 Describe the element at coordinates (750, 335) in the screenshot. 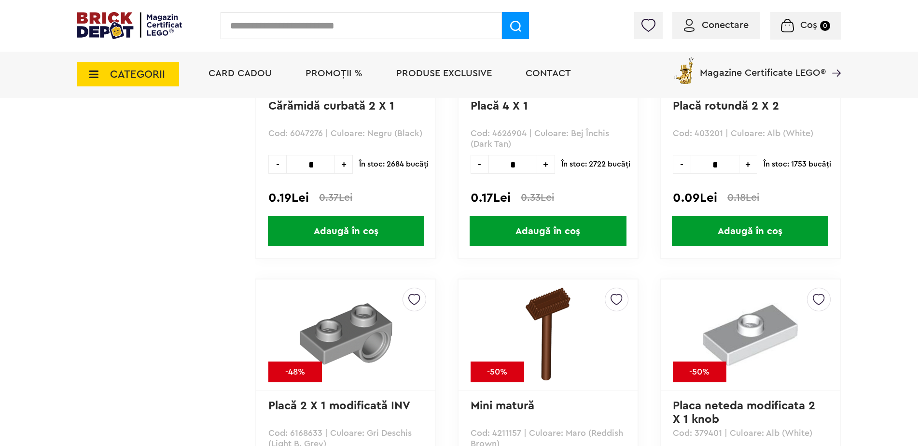

I see `img: Placa neteda modificata 2 X 1 knob` at that location.